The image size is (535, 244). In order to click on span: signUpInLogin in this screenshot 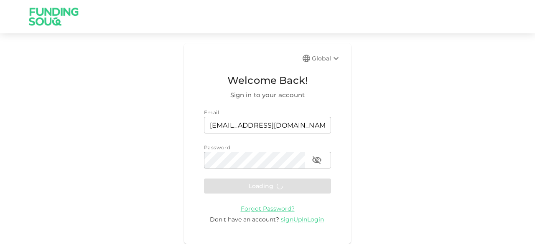, I will do `click(302, 220)`.